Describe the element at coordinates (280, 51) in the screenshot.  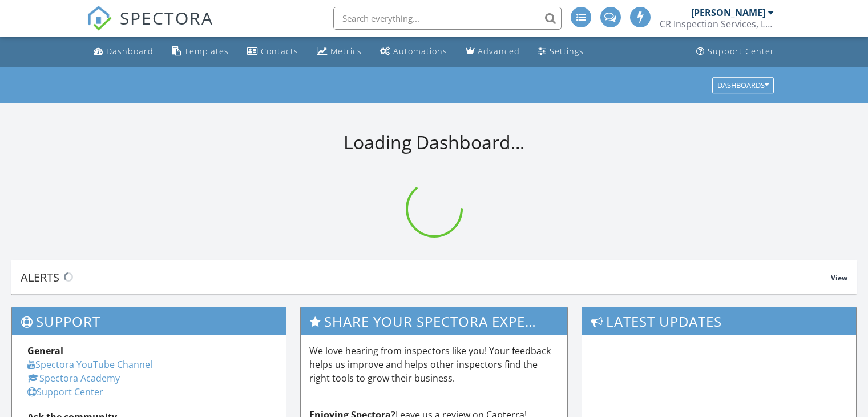
I see `div: Contacts` at that location.